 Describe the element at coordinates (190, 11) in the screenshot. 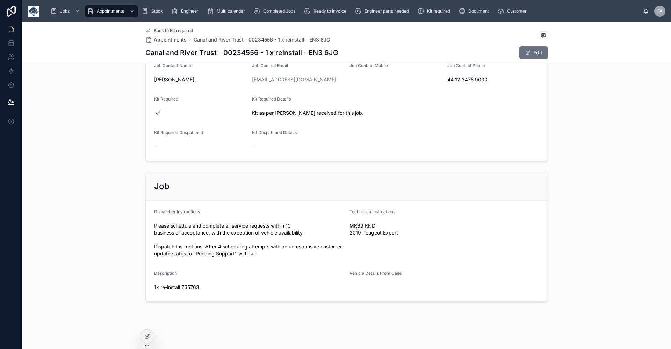

I see `span: Engineer` at that location.